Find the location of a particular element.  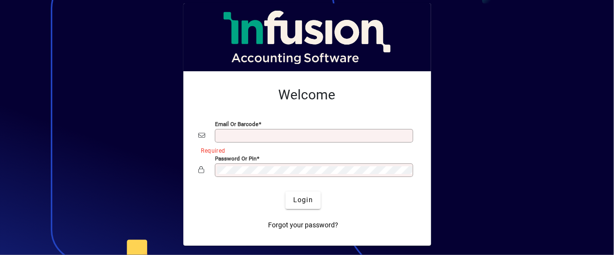

mat-label: Email or Barcode is located at coordinates (237, 123).